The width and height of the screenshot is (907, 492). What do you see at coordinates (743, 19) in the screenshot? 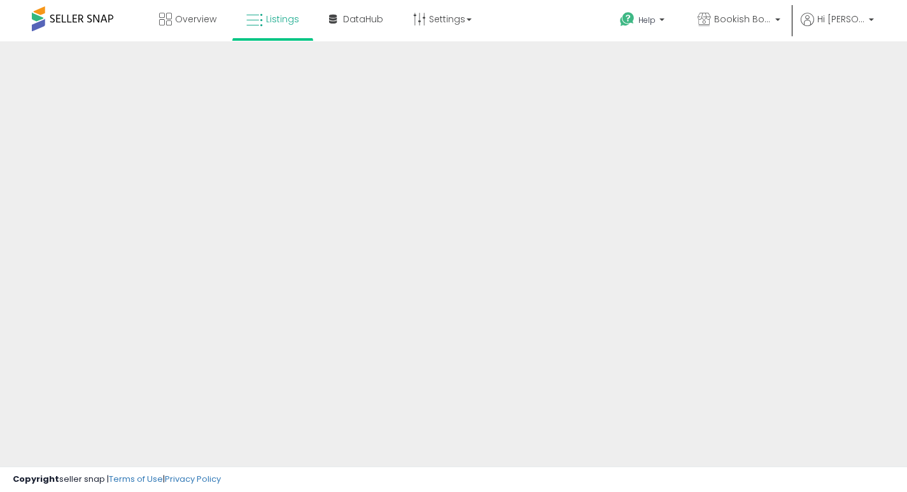
I see `span: Bookish Bounty` at bounding box center [743, 19].